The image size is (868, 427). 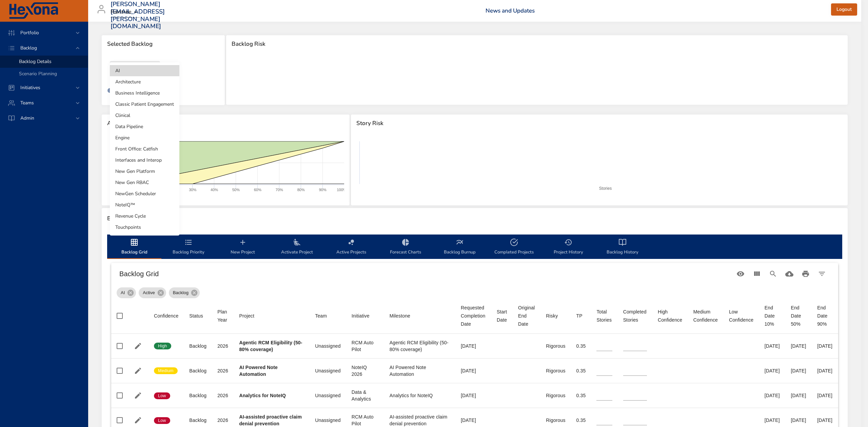 What do you see at coordinates (145, 127) in the screenshot?
I see `li: Data Pipeline` at bounding box center [145, 127].